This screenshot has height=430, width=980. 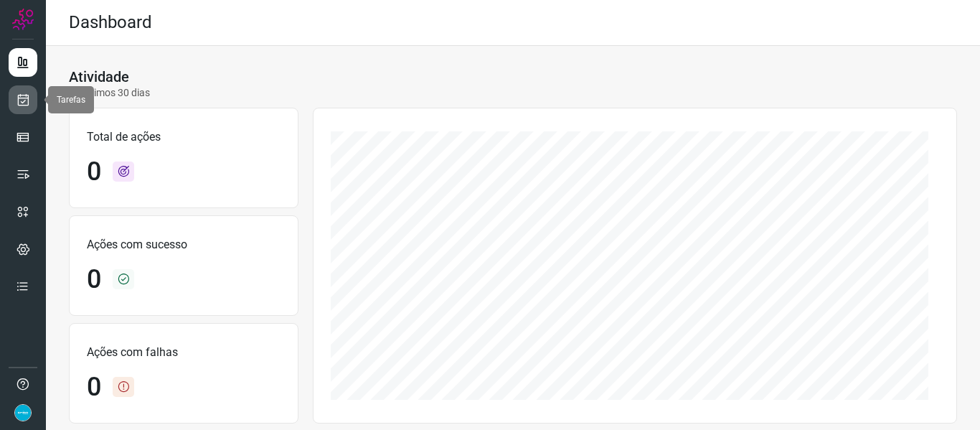 I want to click on h3: Atividade, so click(x=99, y=77).